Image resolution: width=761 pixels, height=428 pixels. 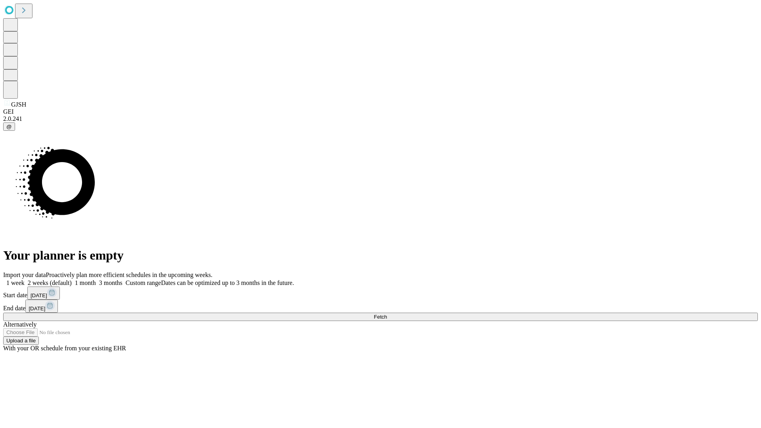 What do you see at coordinates (381, 306) in the screenshot?
I see `div: End date` at bounding box center [381, 306].